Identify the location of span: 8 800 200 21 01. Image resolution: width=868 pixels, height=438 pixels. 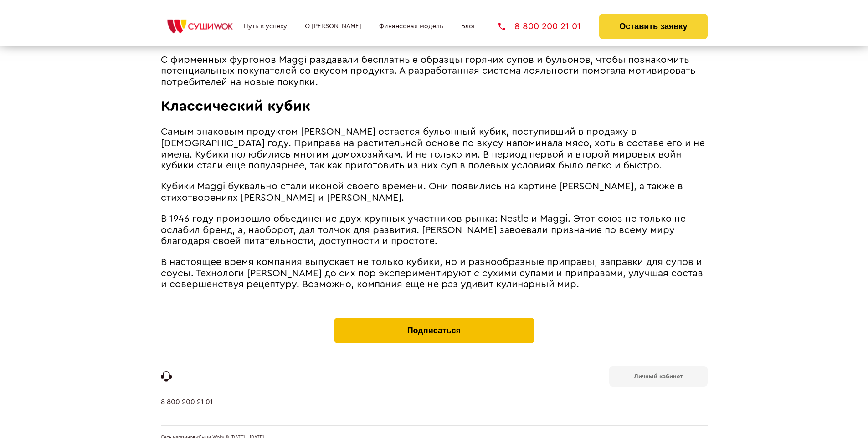
(548, 26).